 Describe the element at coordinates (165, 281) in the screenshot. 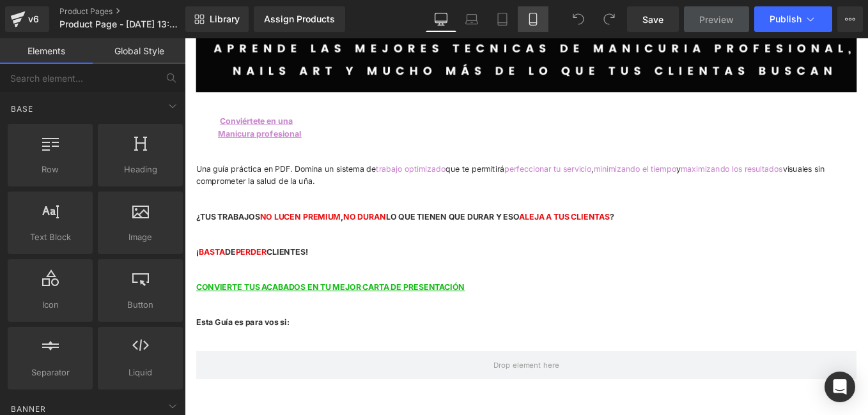

I see `span: CONVIERTE TUS ACABADOS EN TU MEJOR CARTA DE PRESENTACIÓN` at that location.